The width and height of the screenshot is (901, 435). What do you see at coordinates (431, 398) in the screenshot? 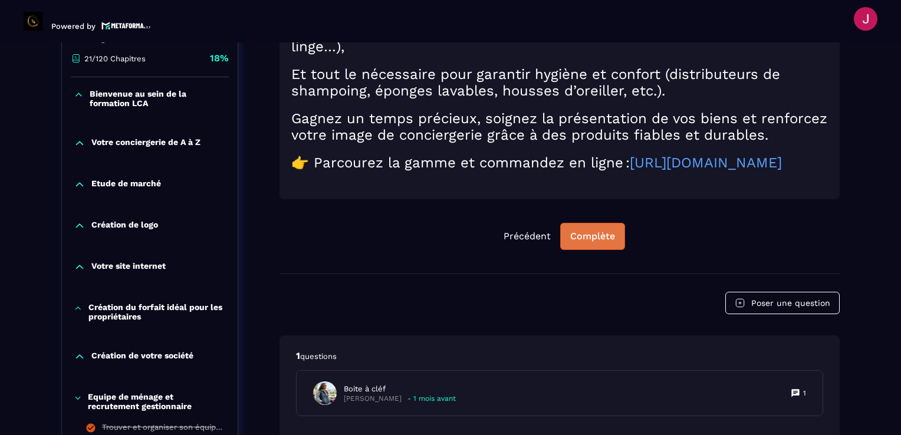
I see `p: - 1 mois avant` at bounding box center [431, 398].